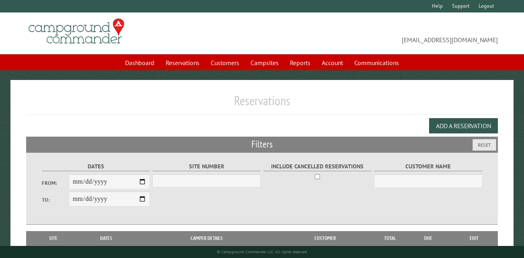  What do you see at coordinates (318, 167) in the screenshot?
I see `label: Include Cancelled Reservations` at bounding box center [318, 167].